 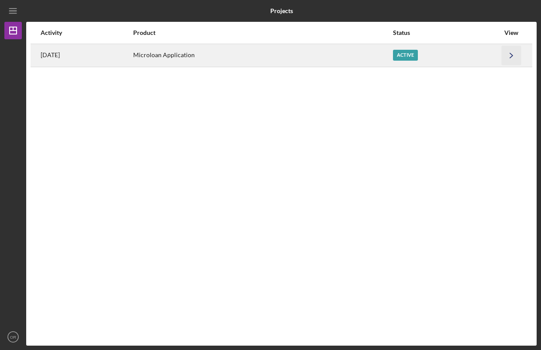 What do you see at coordinates (86, 33) in the screenshot?
I see `div: Activity` at bounding box center [86, 33].